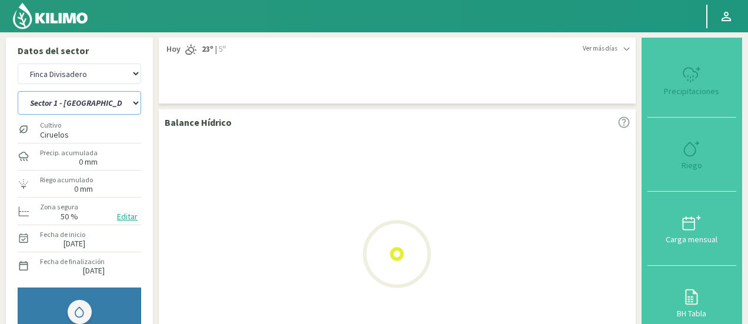 This screenshot has height=324, width=748. What do you see at coordinates (50, 16) in the screenshot?
I see `img: Kilimo` at bounding box center [50, 16].